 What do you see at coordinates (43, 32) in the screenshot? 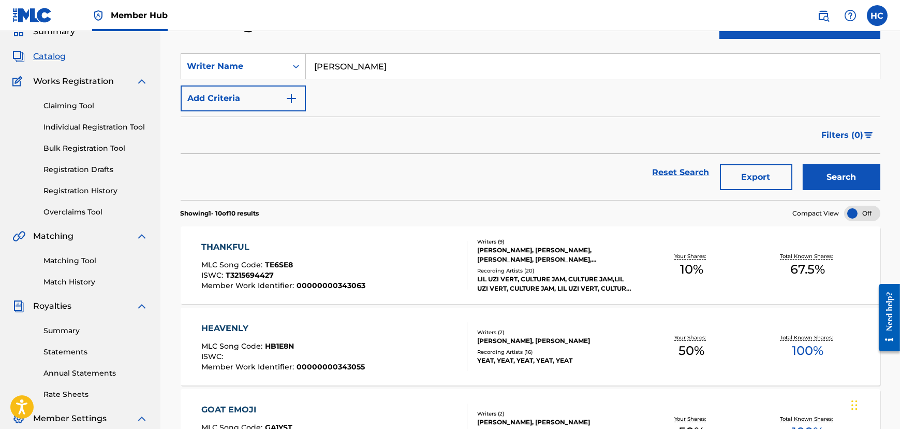
I see `a: SummarySummary` at bounding box center [43, 32].